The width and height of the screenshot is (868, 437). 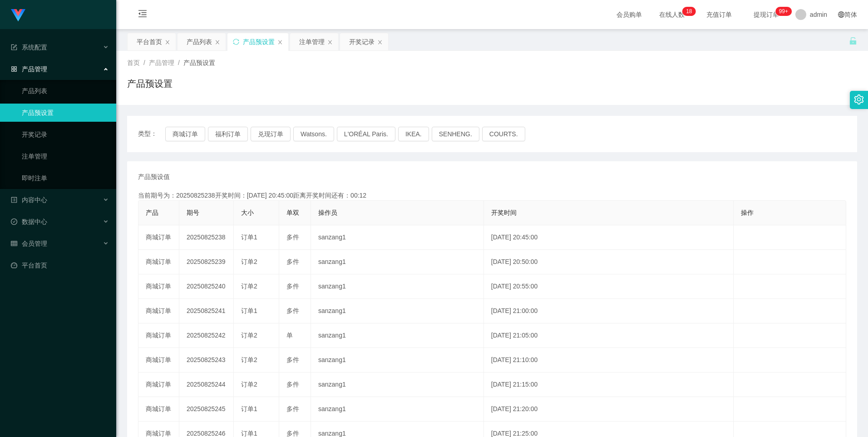 I want to click on span: 在线人数, so click(x=672, y=14).